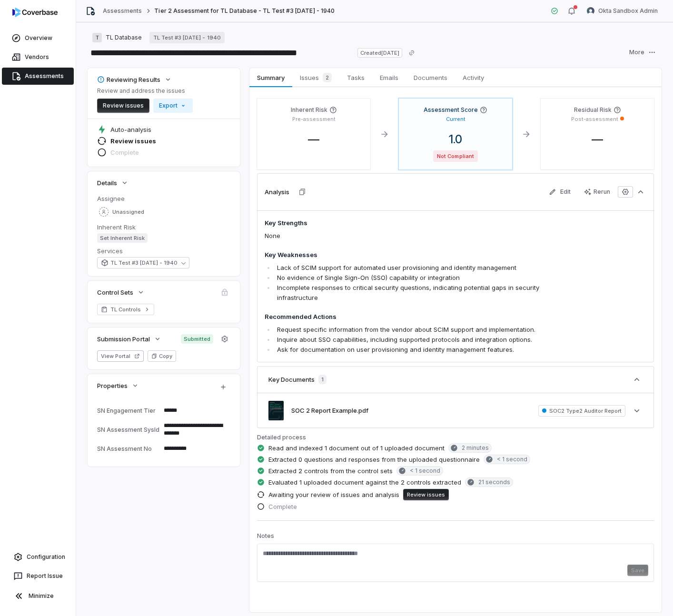 The image size is (673, 616). I want to click on button: Details, so click(113, 183).